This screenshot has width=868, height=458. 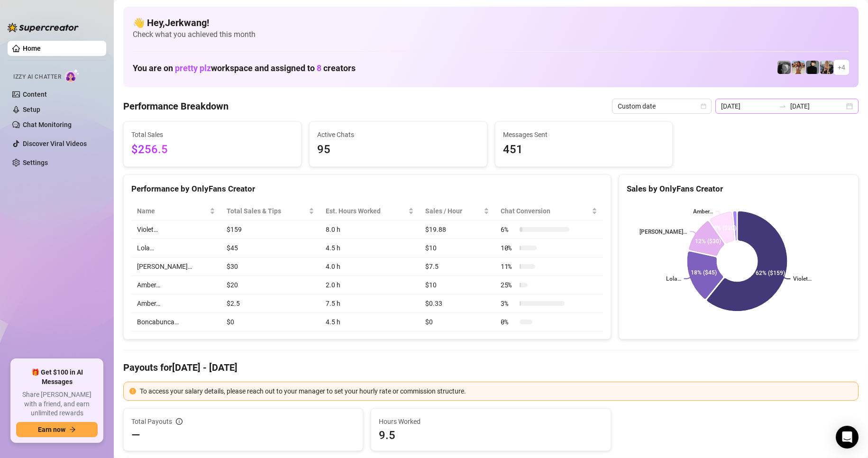 I want to click on td: 8.0 h, so click(x=370, y=229).